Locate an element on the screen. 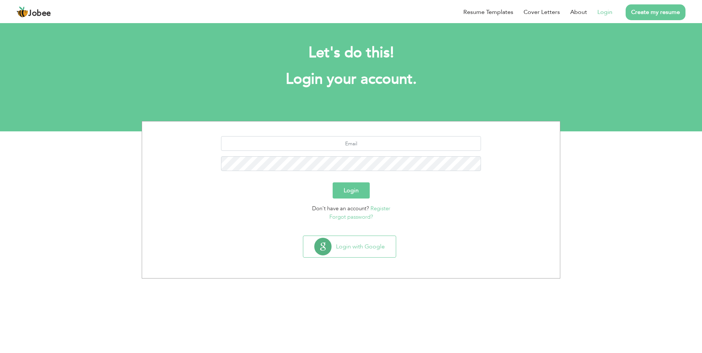 This screenshot has height=353, width=702. h1: Login your account. is located at coordinates (351, 79).